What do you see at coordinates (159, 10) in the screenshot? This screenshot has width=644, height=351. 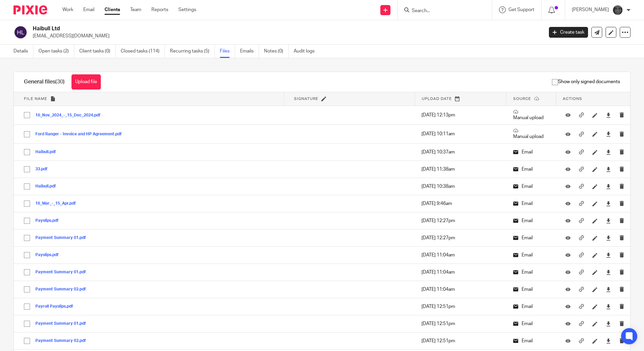 I see `a: Reports` at bounding box center [159, 10].